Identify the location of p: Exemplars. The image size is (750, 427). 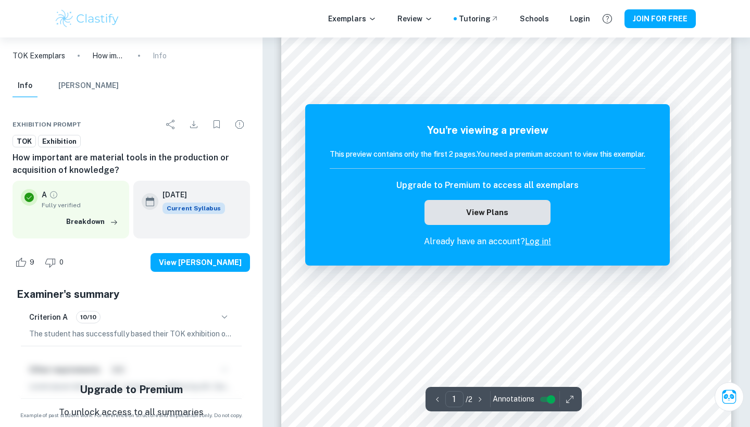
(352, 19).